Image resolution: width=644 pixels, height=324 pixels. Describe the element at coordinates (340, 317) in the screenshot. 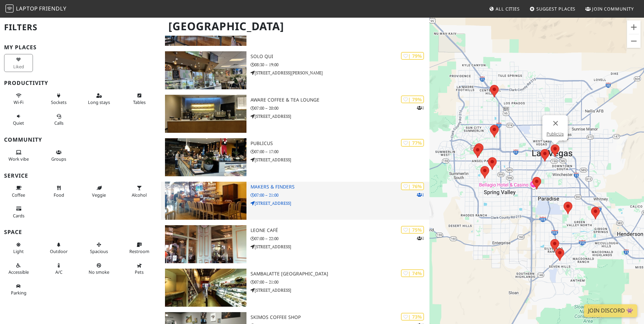

I see `h3: Skimos Coffee Shop` at that location.